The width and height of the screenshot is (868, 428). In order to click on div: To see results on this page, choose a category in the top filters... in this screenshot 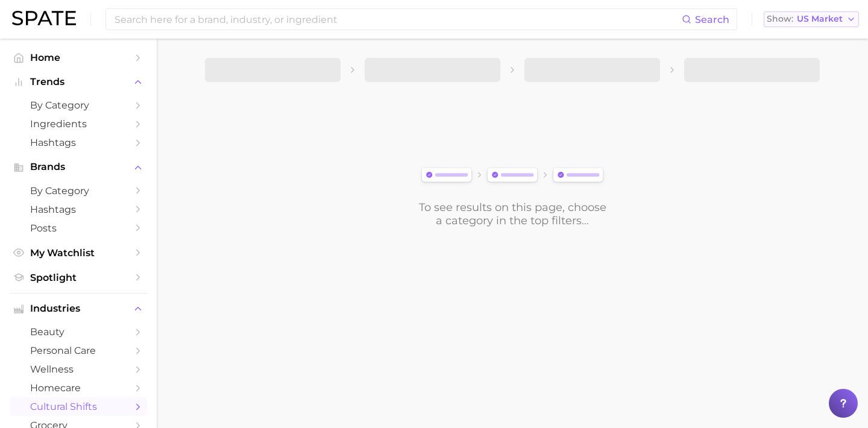, I will do `click(512, 214)`.